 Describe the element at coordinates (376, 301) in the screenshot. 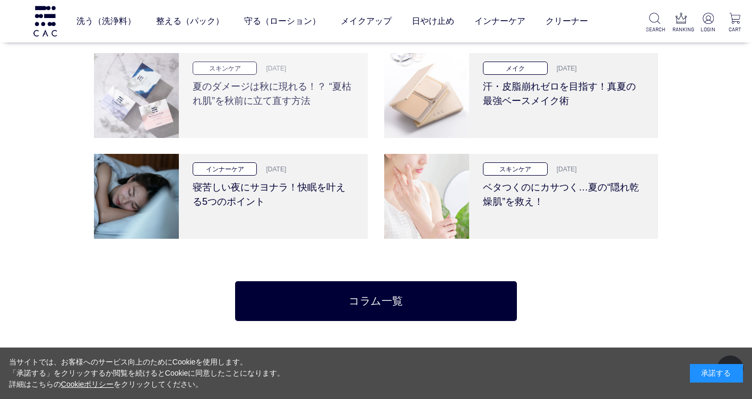

I see `a: コラム一覧` at that location.